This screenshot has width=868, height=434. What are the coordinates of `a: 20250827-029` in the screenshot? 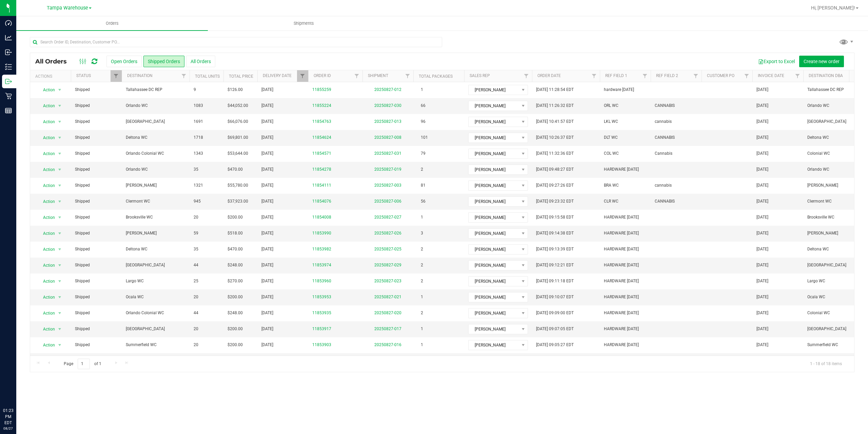 It's located at (388, 265).